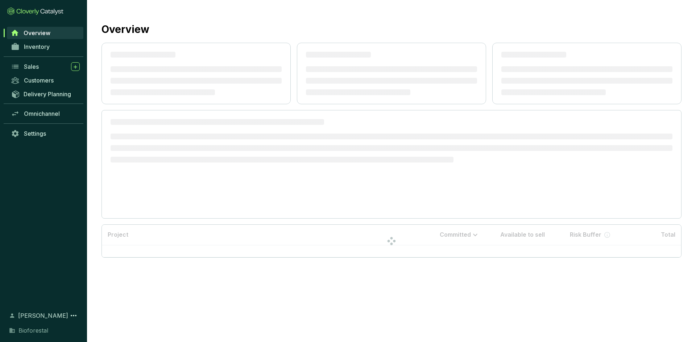 Image resolution: width=696 pixels, height=342 pixels. I want to click on a: Settings, so click(45, 134).